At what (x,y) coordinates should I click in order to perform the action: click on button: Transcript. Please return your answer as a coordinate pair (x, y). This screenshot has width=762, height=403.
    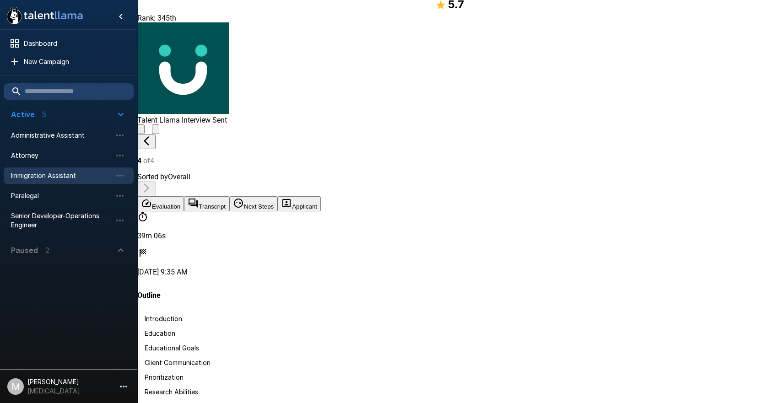
    Looking at the image, I should click on (206, 204).